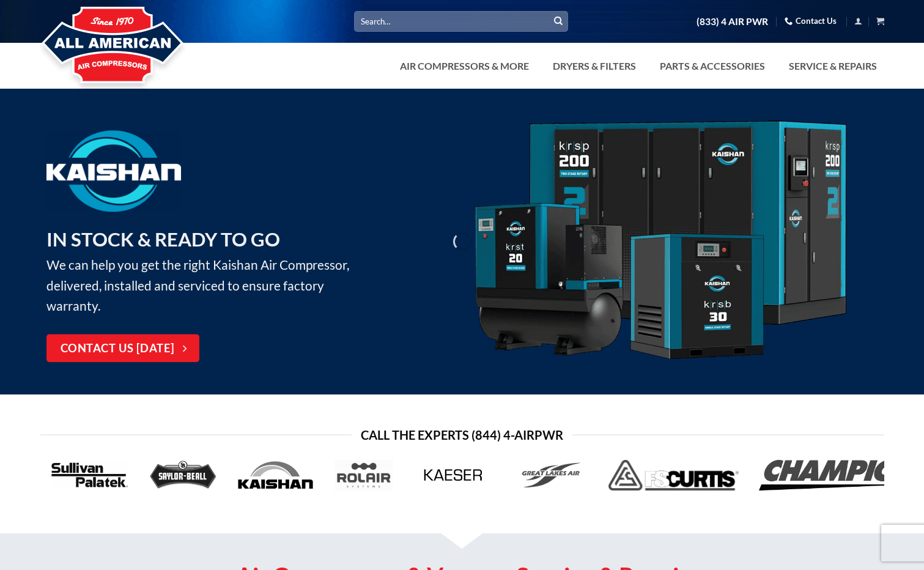 The width and height of the screenshot is (924, 570). What do you see at coordinates (712, 66) in the screenshot?
I see `a: Parts & Accessories` at bounding box center [712, 66].